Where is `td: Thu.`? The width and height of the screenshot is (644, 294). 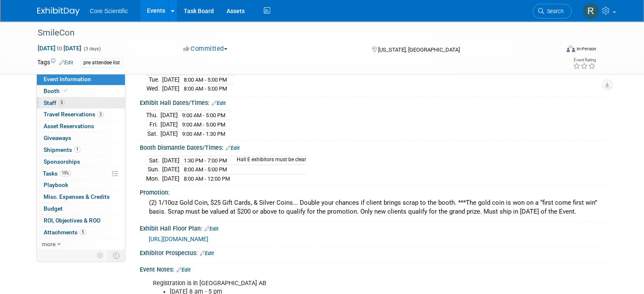 td: Thu. is located at coordinates (153, 116).